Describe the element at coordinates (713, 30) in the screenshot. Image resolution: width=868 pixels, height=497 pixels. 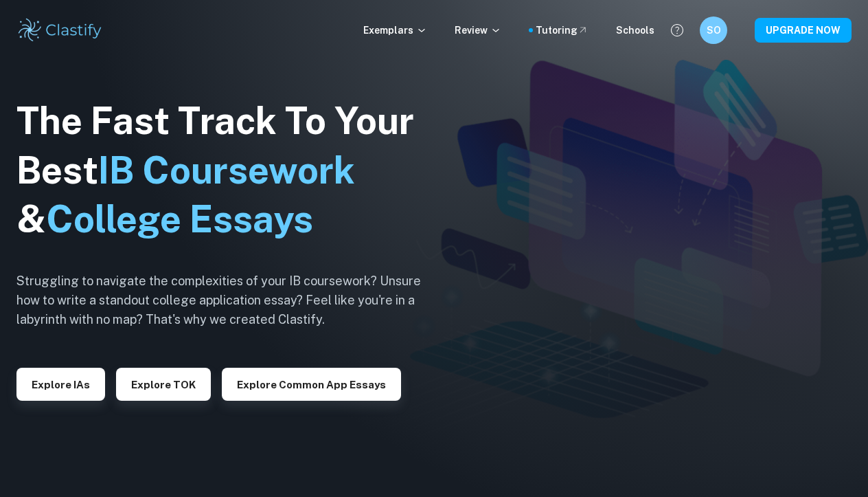
I see `h6: SO` at that location.